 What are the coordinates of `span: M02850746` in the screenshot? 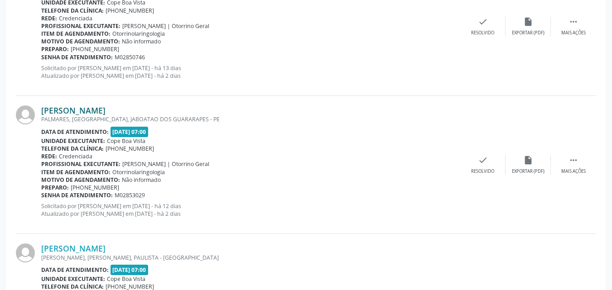 It's located at (129, 57).